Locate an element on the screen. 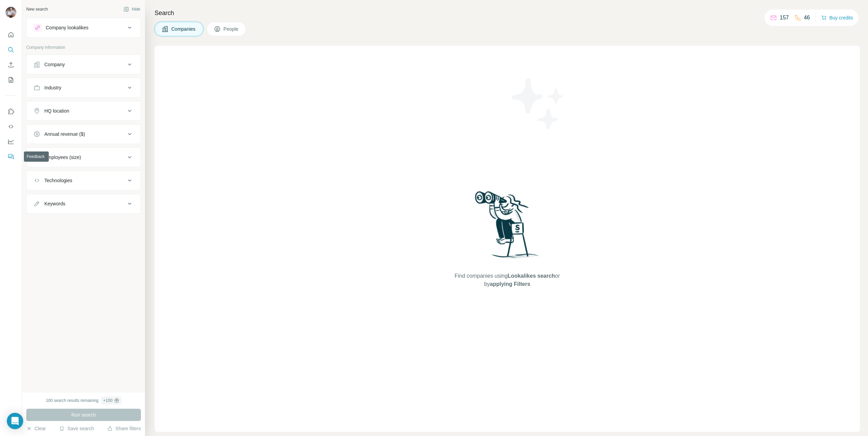  span: Lookalikes search is located at coordinates (531, 276).